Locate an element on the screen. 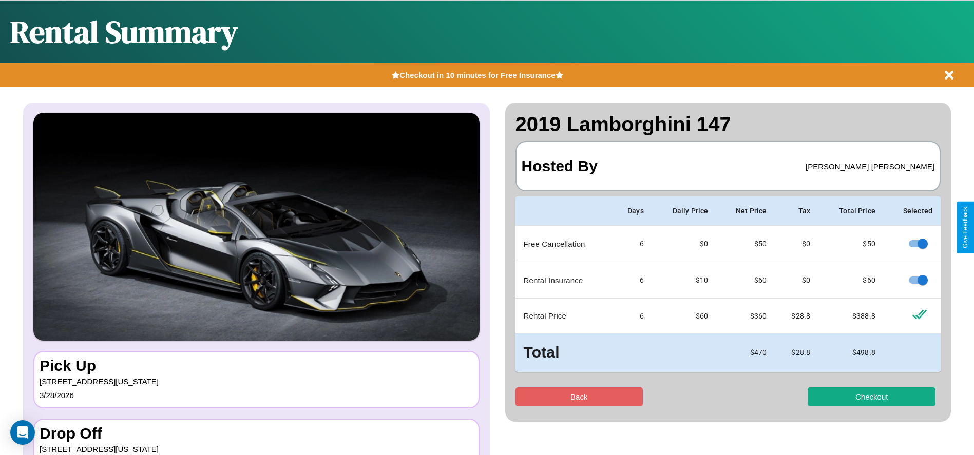 The height and width of the screenshot is (455, 974). th: Days is located at coordinates (632, 211).